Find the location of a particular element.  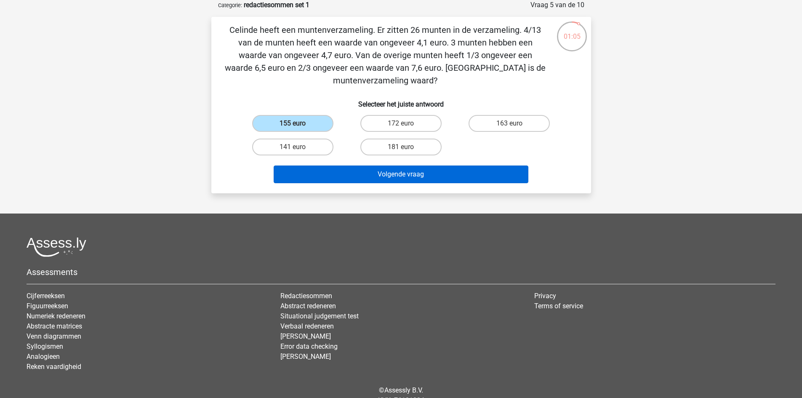

a: Numeriek redeneren is located at coordinates (56, 316).